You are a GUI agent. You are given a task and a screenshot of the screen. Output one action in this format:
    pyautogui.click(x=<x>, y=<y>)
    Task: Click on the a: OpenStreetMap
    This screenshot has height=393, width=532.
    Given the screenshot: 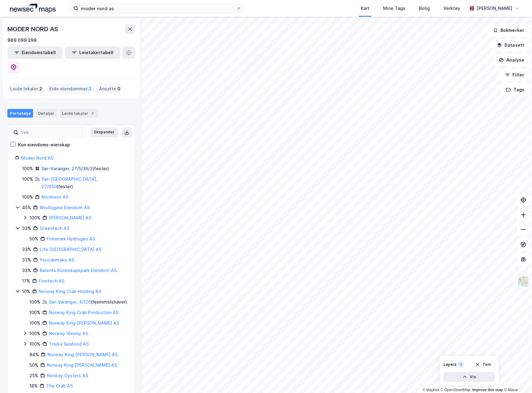 What is the action you would take?
    pyautogui.click(x=456, y=390)
    